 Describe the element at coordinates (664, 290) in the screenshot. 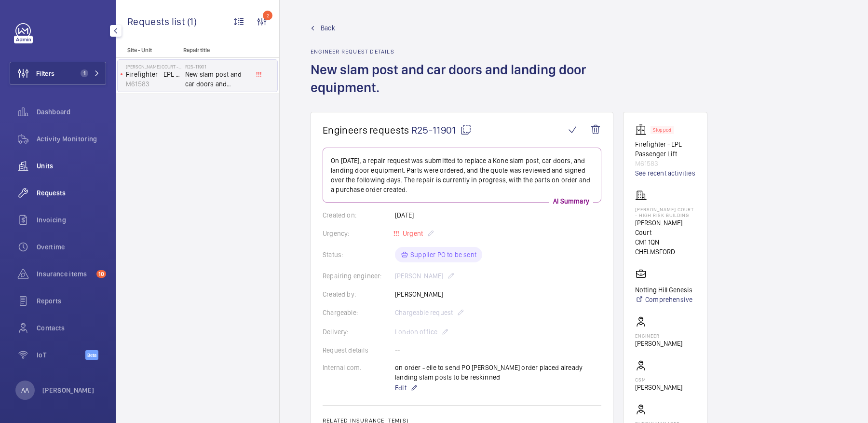

I see `p: Notting Hill Genesis` at that location.